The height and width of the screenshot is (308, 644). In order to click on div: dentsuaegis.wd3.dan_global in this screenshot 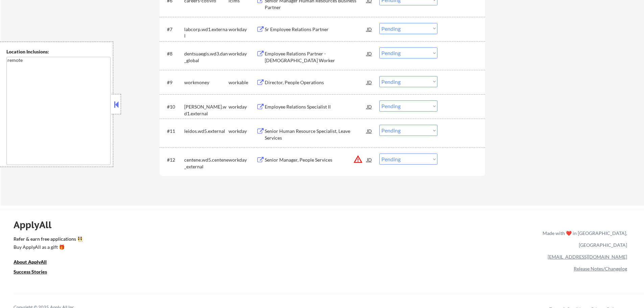, I will do `click(206, 57)`.